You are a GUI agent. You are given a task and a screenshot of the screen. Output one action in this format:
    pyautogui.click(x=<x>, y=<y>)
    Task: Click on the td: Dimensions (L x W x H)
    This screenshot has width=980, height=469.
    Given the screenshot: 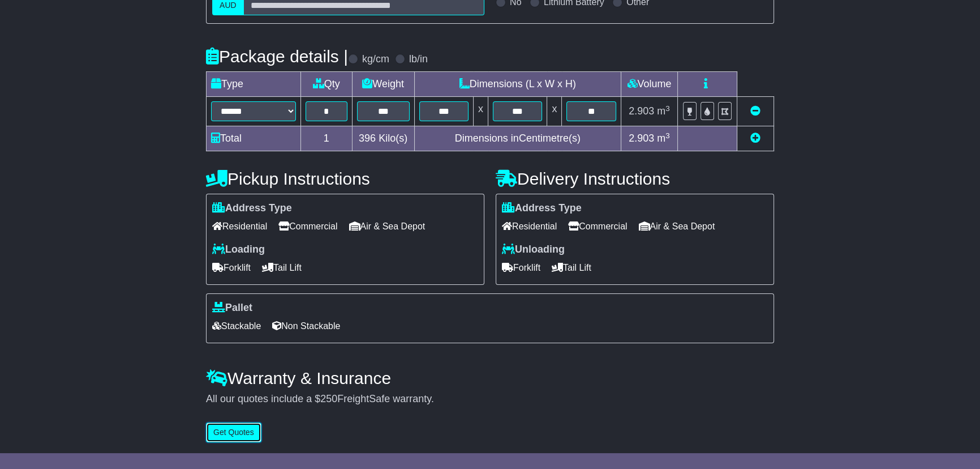 What is the action you would take?
    pyautogui.click(x=517, y=84)
    